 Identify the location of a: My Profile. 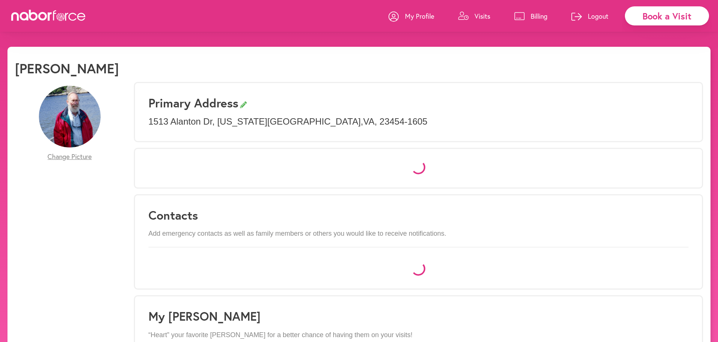
(411, 16).